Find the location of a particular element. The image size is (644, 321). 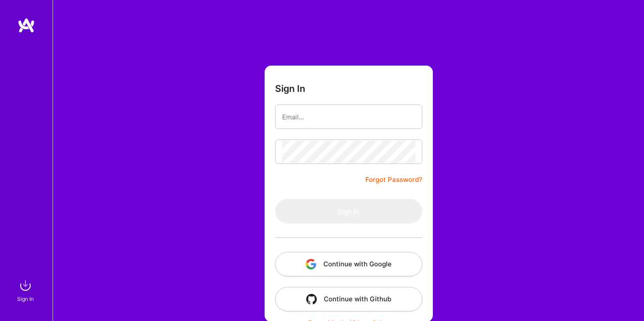

a: sign inSign In is located at coordinates (26, 290).